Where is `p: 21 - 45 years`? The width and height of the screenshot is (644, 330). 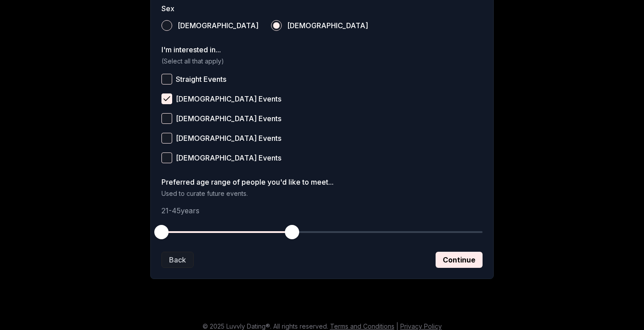
p: 21 - 45 years is located at coordinates (322, 210).